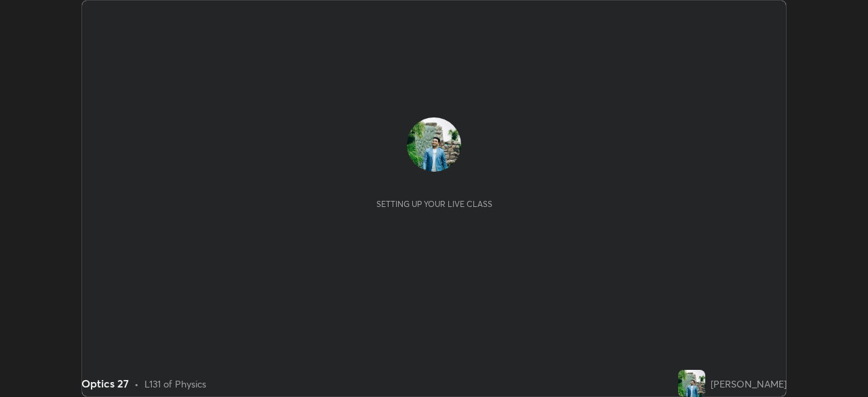 This screenshot has width=868, height=397. I want to click on div: Setting up your live class, so click(434, 204).